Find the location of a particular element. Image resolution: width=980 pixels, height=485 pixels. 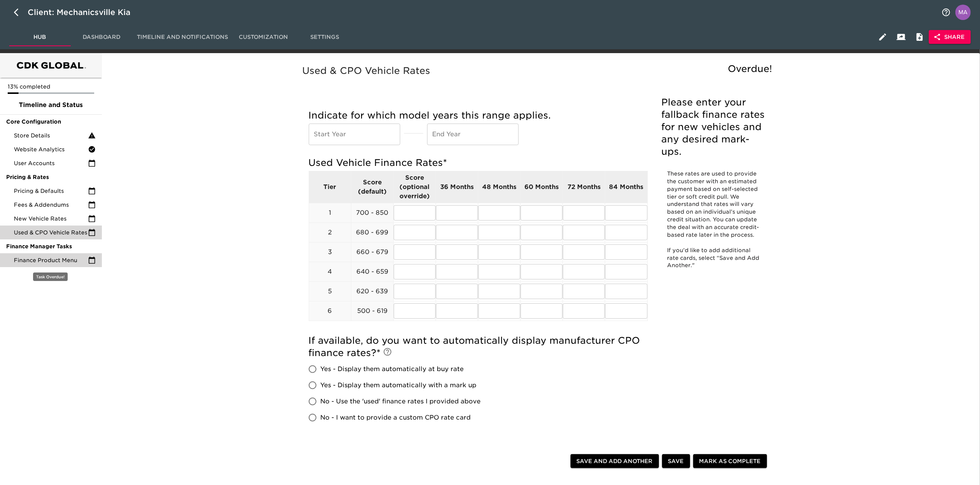

p: 13% completed is located at coordinates (51, 87).